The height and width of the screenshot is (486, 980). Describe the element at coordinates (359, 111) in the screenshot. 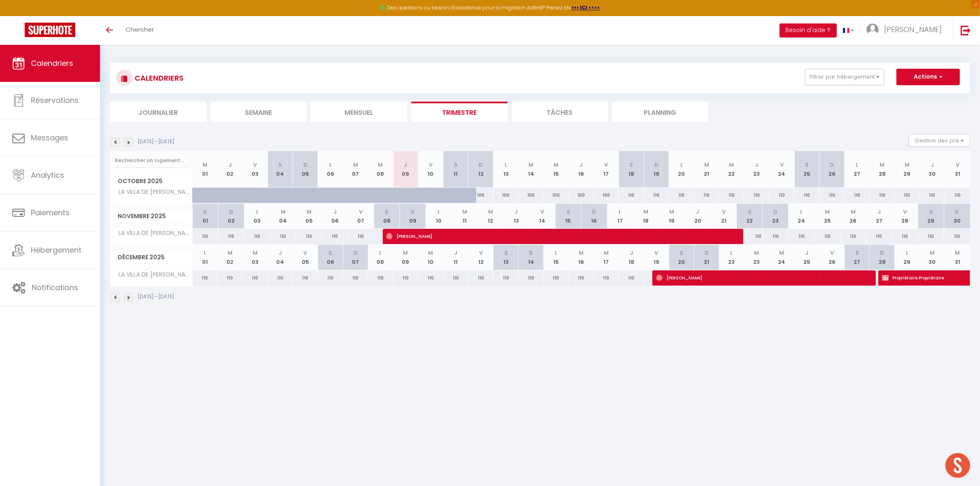

I see `li: Mensuel` at that location.